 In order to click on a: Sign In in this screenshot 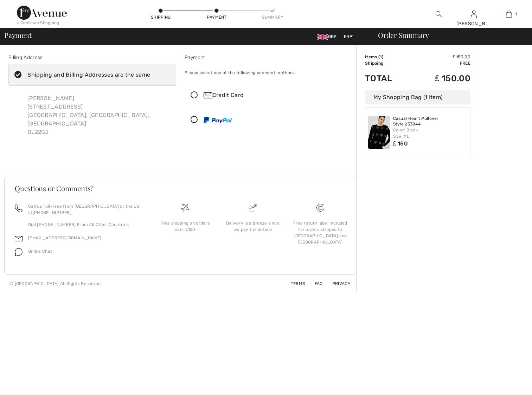, I will do `click(474, 14)`.